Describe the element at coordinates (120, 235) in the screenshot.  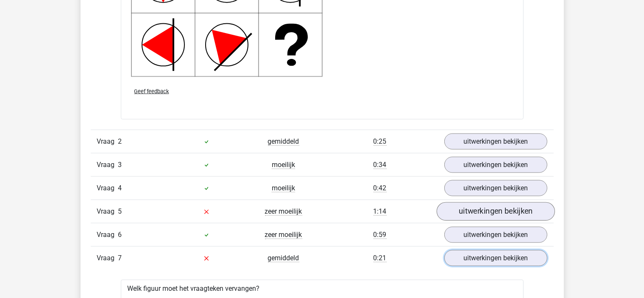
I see `span: 6` at that location.